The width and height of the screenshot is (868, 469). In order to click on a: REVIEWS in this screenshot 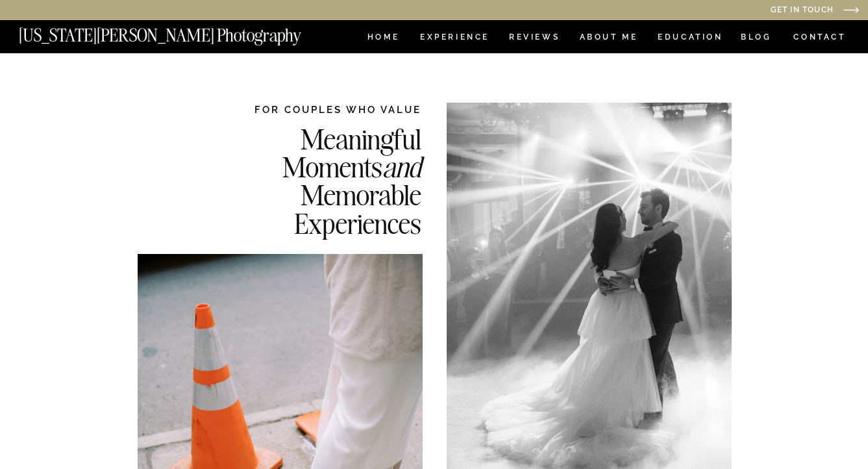, I will do `click(533, 38)`.